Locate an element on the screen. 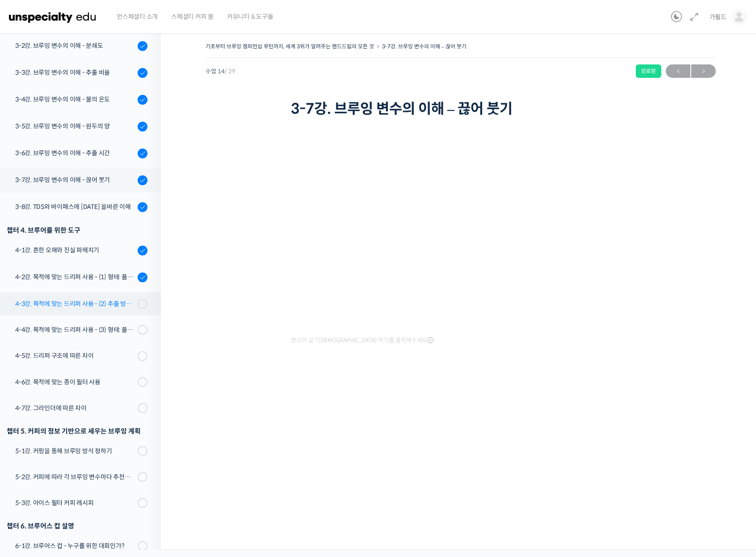 The width and height of the screenshot is (756, 557). div: 6-1강. 브루어스 컵 - 누구를 위한 대회인가? is located at coordinates (75, 546).